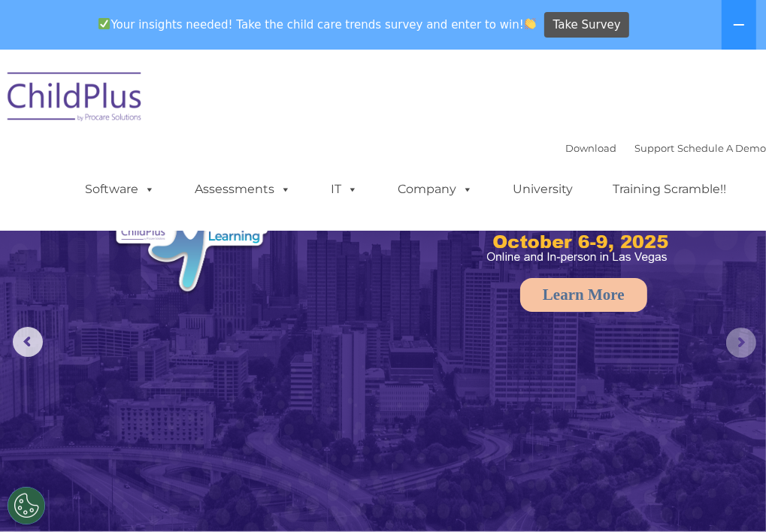 The image size is (766, 532). I want to click on a: Software, so click(119, 189).